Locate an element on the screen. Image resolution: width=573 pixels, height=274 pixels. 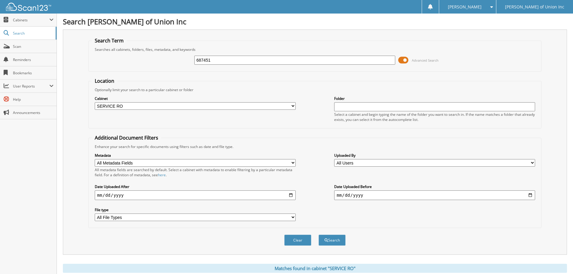
div: Searches all cabinets, folders, files, metadata, and keywords is located at coordinates (315, 49).